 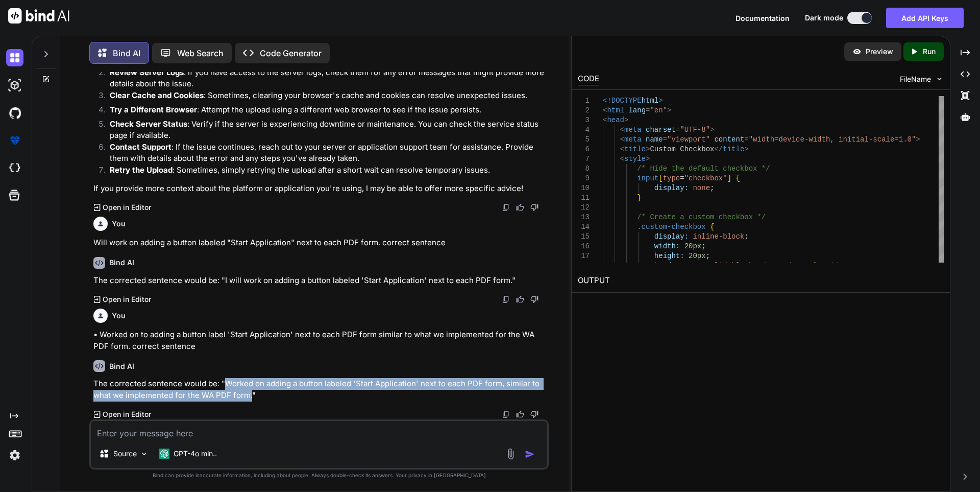 What do you see at coordinates (200, 53) in the screenshot?
I see `p: Web Search` at bounding box center [200, 53].